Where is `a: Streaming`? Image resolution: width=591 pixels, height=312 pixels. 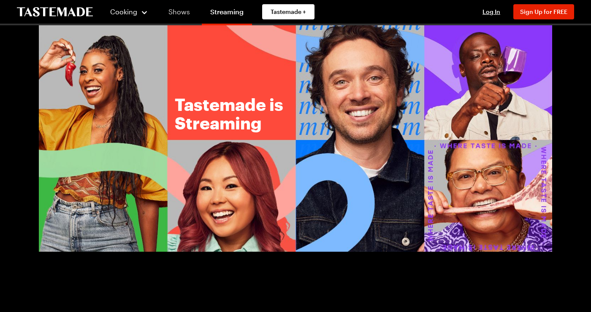
a: Streaming is located at coordinates (227, 14).